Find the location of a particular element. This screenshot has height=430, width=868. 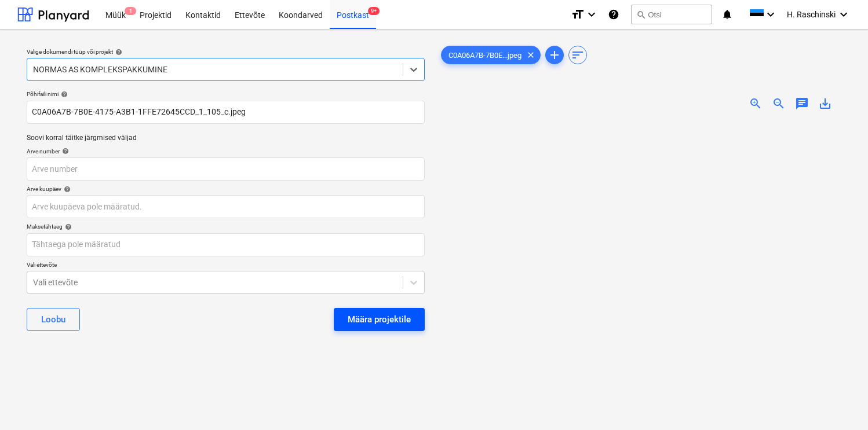

div: Maksetähtaeg is located at coordinates (226, 227).